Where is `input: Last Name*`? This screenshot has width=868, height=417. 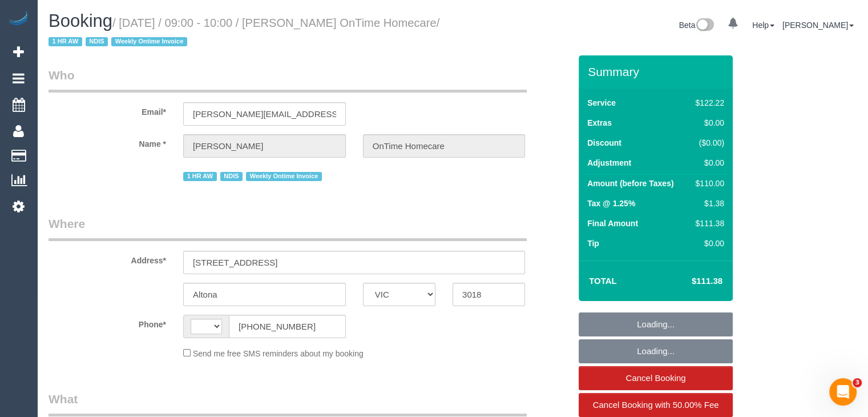
input: Last Name* is located at coordinates (444, 146).